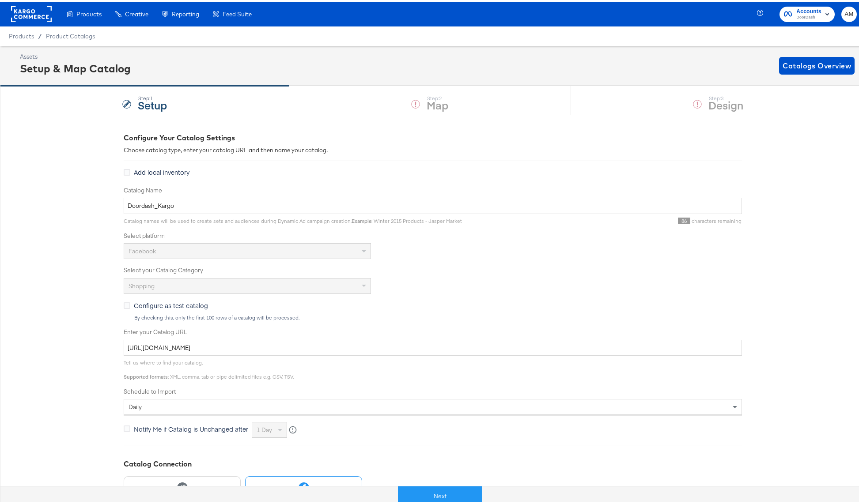  What do you see at coordinates (602, 219) in the screenshot?
I see `div: characters remaining` at bounding box center [602, 219].